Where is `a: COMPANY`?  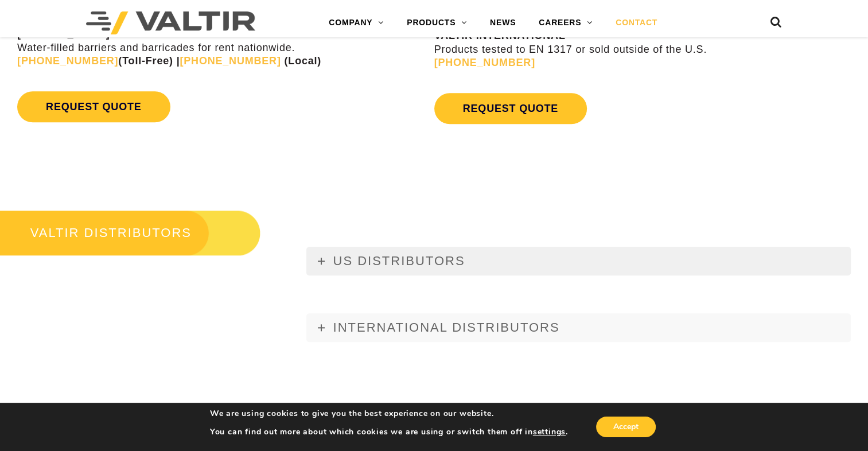
a: COMPANY is located at coordinates (356, 23).